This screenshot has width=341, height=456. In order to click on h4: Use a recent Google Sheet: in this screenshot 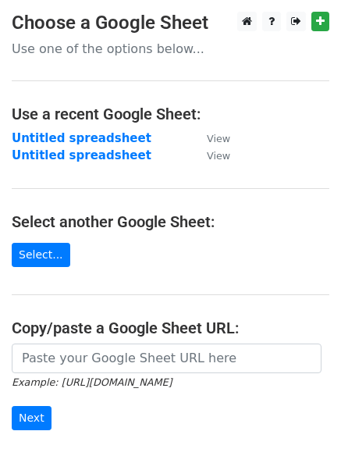, I will do `click(170, 114)`.